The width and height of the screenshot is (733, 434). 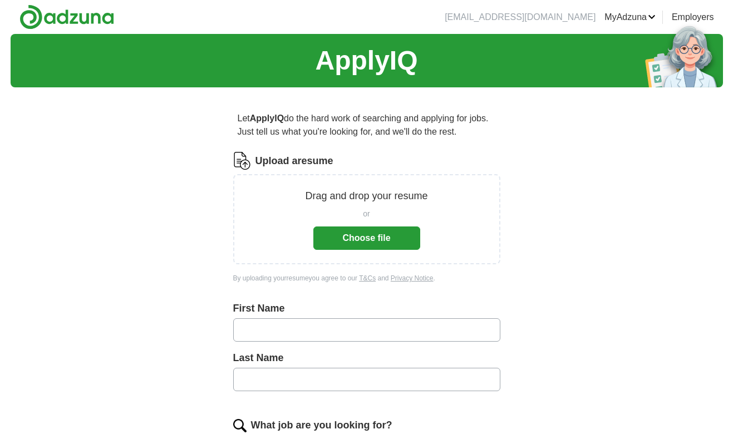 I want to click on a: Privacy Notice, so click(x=412, y=278).